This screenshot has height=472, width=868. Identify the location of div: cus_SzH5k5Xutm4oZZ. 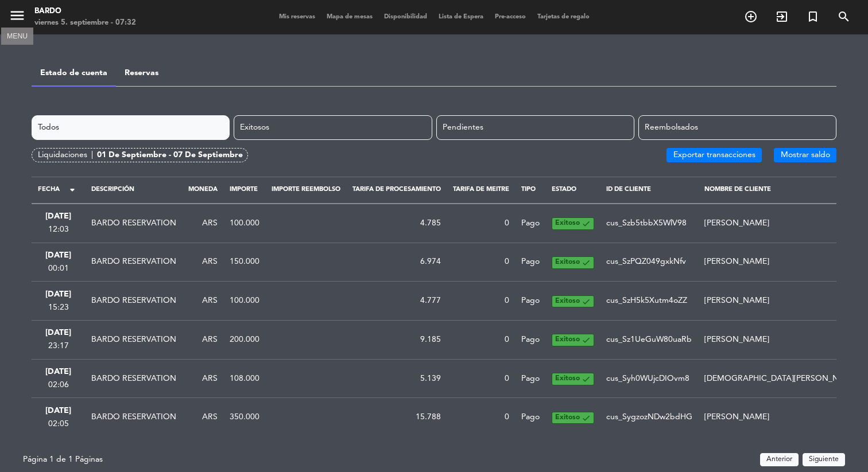
(649, 301).